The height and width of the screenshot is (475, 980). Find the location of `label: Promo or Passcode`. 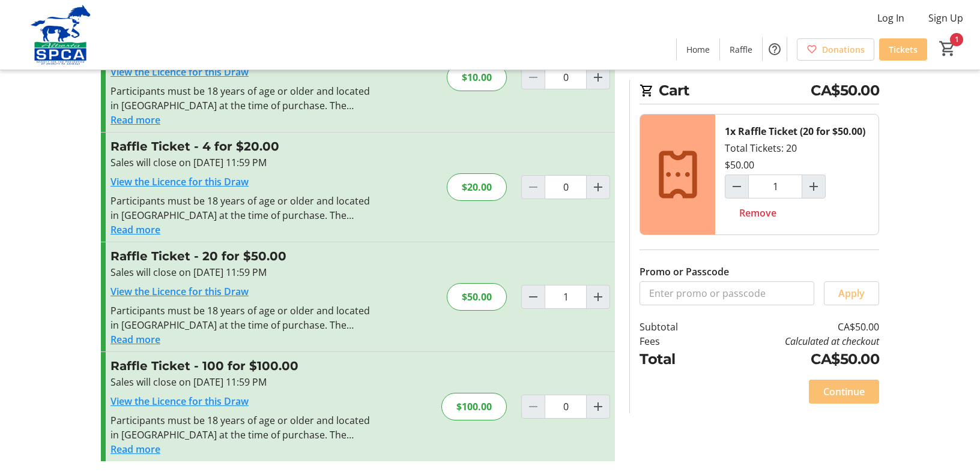

label: Promo or Passcode is located at coordinates (684, 272).